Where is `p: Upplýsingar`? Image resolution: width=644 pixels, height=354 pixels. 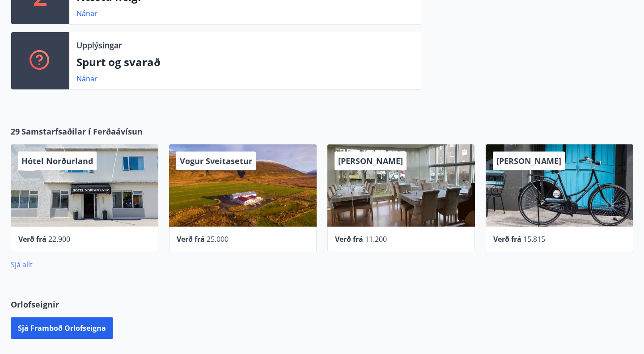
p: Upplýsingar is located at coordinates (99, 45).